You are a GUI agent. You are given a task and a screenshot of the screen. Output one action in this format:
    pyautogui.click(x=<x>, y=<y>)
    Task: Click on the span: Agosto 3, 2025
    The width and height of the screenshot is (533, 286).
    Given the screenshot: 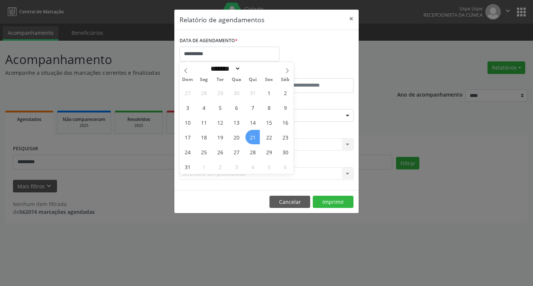 What is the action you would take?
    pyautogui.click(x=187, y=107)
    